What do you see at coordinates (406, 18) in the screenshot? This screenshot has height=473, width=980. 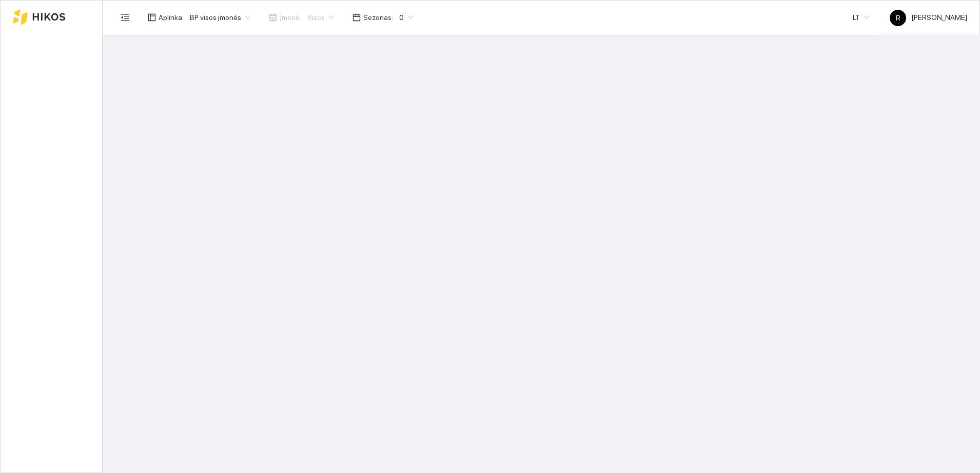 I see `span: 0` at bounding box center [406, 18].